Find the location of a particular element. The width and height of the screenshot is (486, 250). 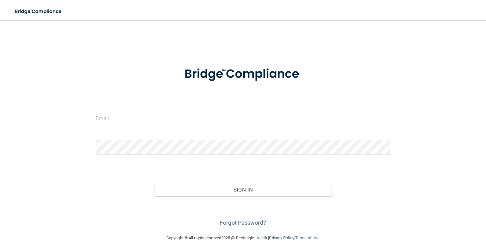

button: Sign In is located at coordinates (243, 190).